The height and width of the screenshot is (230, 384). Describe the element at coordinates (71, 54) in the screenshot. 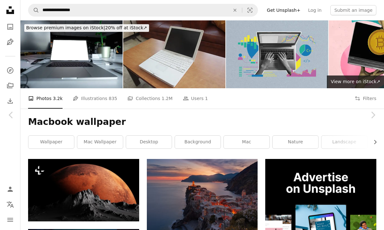

I see `img: MacBook Mockup in office` at that location.